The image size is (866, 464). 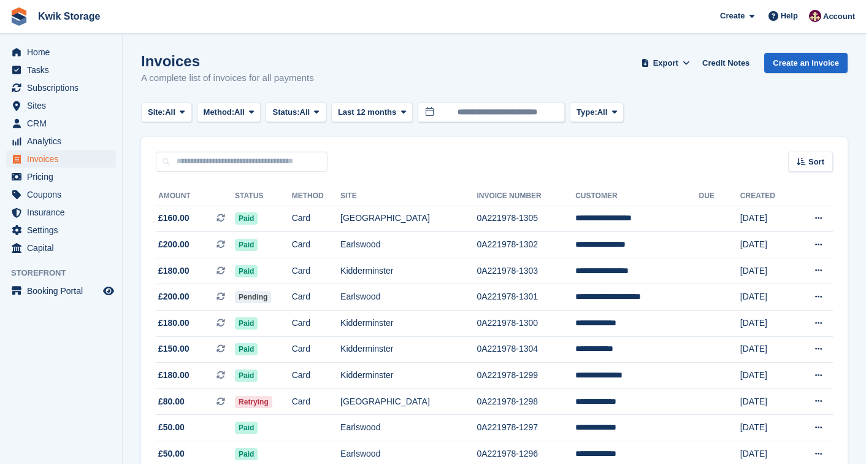 What do you see at coordinates (526, 375) in the screenshot?
I see `td: 0A221978-1299` at bounding box center [526, 375].